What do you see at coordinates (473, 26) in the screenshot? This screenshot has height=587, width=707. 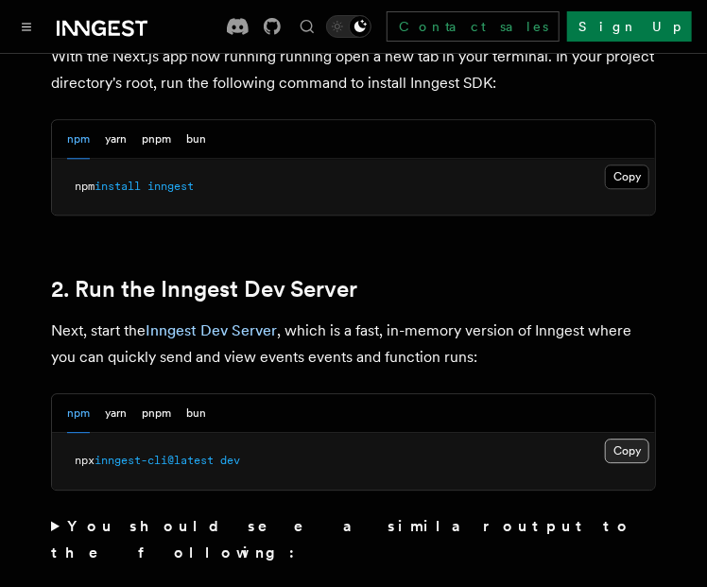 I see `a: Contact sales` at bounding box center [473, 26].